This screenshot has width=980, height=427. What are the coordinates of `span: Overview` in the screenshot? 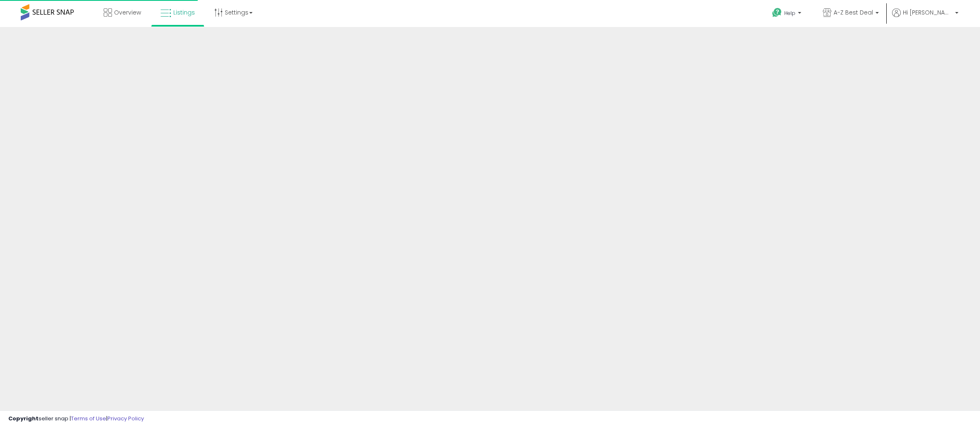 It's located at (127, 13).